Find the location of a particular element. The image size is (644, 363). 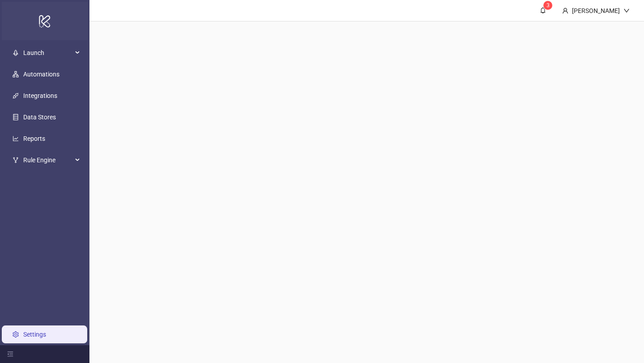

a: Settings is located at coordinates (34, 334).